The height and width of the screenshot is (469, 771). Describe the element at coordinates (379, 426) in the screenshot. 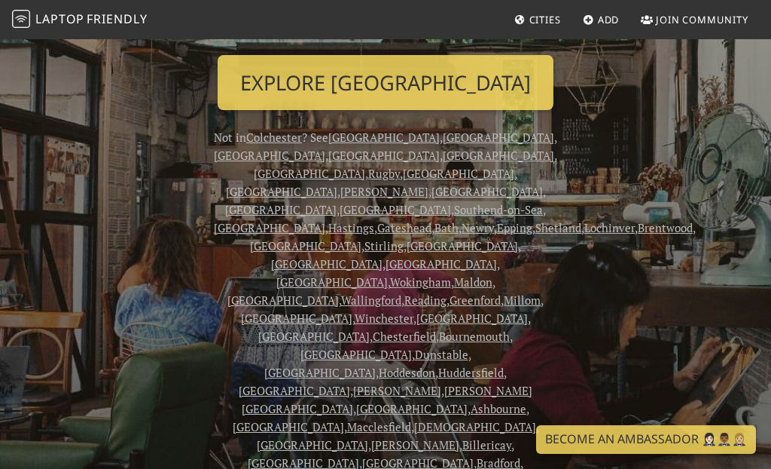

I see `a: Macclesfield` at that location.